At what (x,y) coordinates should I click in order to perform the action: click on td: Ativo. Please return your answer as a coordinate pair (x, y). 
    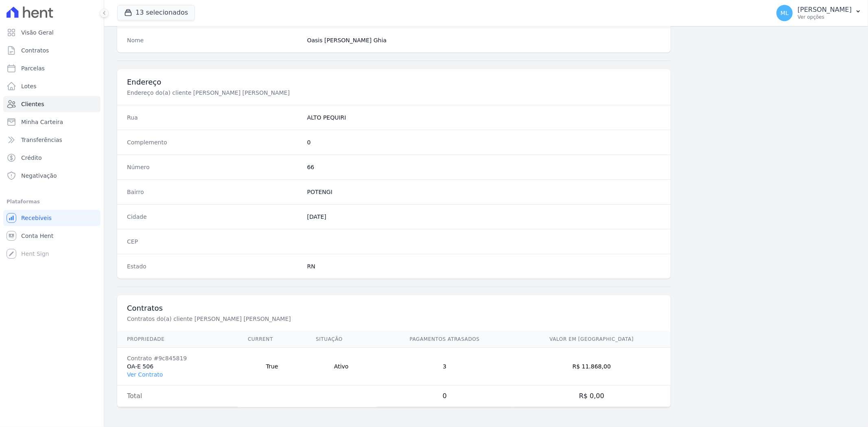
    Looking at the image, I should click on (341, 366).